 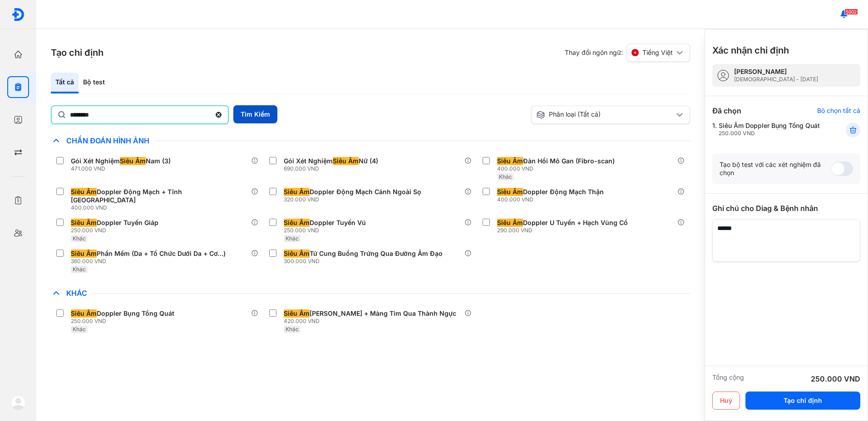 I want to click on button: Tìm Kiếm, so click(x=255, y=114).